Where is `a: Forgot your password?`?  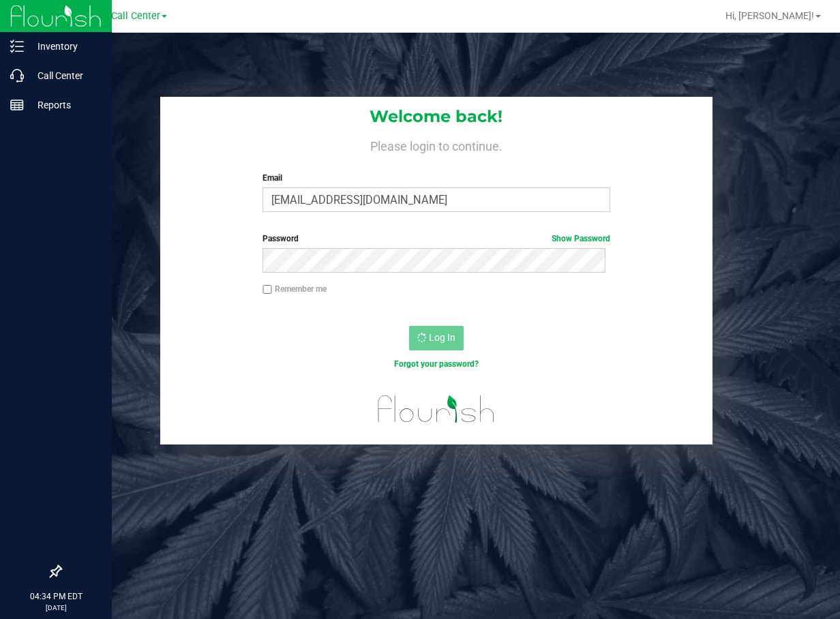 a: Forgot your password? is located at coordinates (436, 364).